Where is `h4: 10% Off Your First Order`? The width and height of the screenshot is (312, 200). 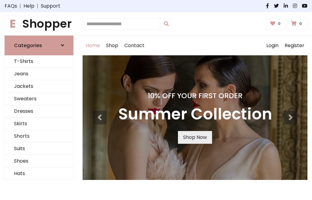 h4: 10% Off Your First Order is located at coordinates (195, 96).